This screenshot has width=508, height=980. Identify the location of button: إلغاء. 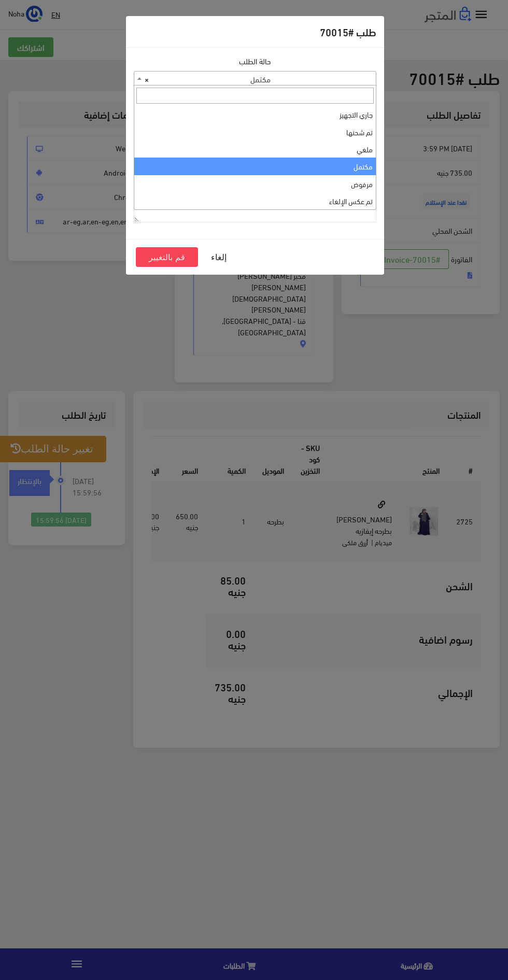
(219, 257).